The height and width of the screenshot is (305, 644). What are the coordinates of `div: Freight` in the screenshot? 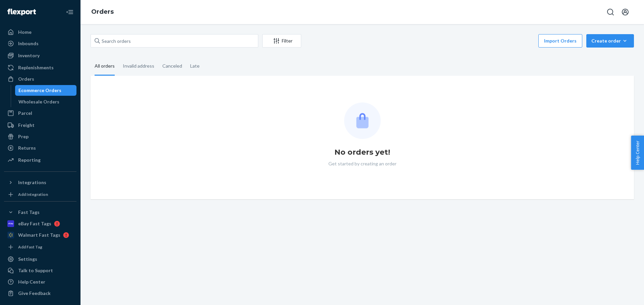 It's located at (26, 126).